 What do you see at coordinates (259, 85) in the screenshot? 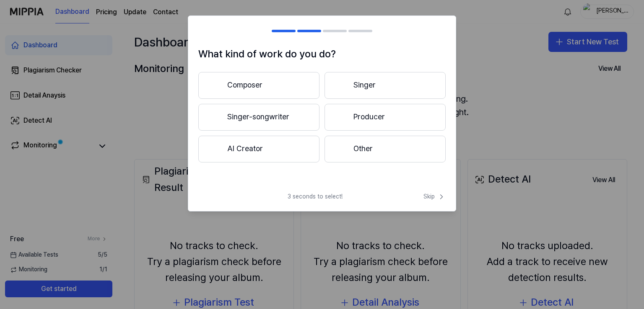
I see `button: Composer` at bounding box center [259, 85].